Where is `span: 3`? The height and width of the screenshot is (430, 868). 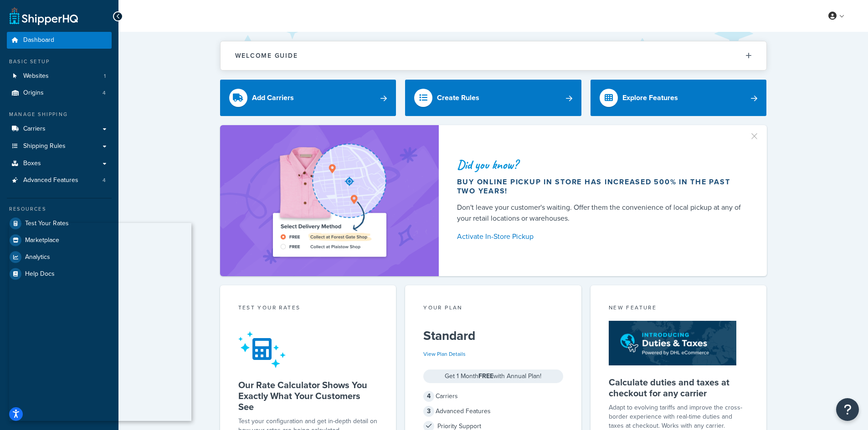
span: 3 is located at coordinates (428, 412).